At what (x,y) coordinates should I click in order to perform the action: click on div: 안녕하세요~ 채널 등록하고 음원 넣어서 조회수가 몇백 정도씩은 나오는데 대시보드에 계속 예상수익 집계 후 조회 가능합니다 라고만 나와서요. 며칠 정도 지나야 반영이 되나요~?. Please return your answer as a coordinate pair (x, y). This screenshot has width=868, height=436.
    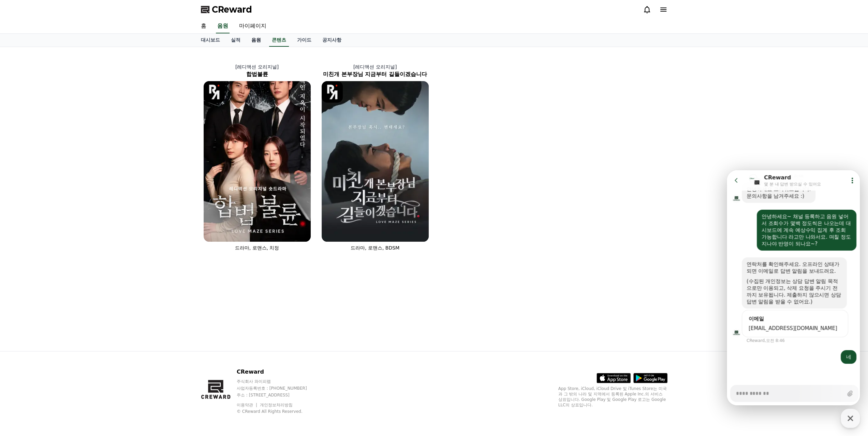
    Looking at the image, I should click on (80, 60).